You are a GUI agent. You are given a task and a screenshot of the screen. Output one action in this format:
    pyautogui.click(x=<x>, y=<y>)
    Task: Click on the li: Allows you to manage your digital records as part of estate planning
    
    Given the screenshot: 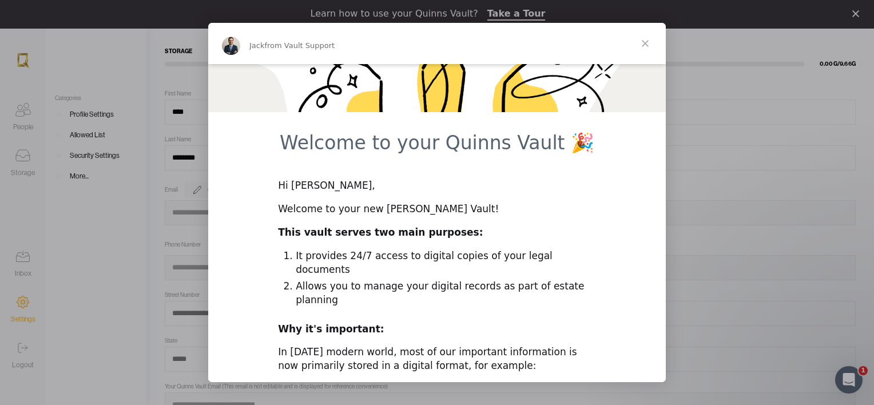 What is the action you would take?
    pyautogui.click(x=446, y=293)
    